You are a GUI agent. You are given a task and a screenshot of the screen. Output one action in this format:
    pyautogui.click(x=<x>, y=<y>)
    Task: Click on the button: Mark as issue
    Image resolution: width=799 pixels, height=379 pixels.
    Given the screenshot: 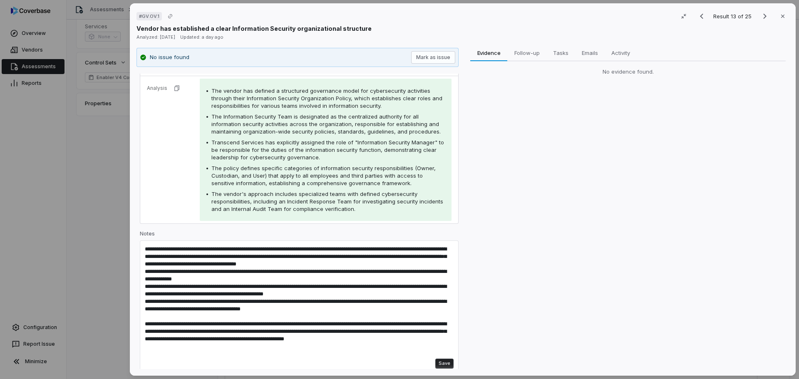 What is the action you would take?
    pyautogui.click(x=433, y=57)
    